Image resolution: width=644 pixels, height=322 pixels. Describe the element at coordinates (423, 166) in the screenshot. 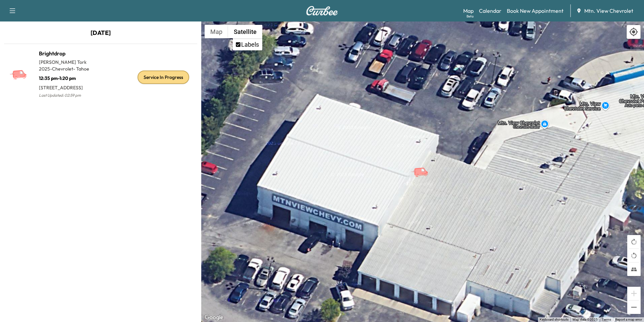

I see `gmp-advanced-marker: Brightdrop` at that location.